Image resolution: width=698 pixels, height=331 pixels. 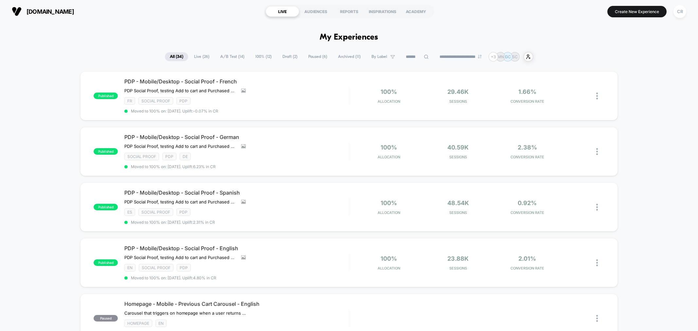 What do you see at coordinates (130, 212) in the screenshot?
I see `span: ES` at bounding box center [130, 212].